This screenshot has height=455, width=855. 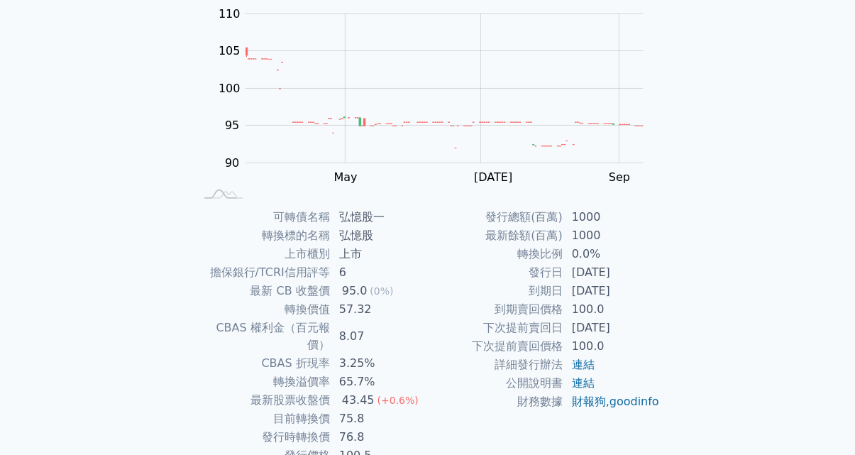 What do you see at coordinates (495, 236) in the screenshot?
I see `td: 最新餘額(百萬)` at bounding box center [495, 236].